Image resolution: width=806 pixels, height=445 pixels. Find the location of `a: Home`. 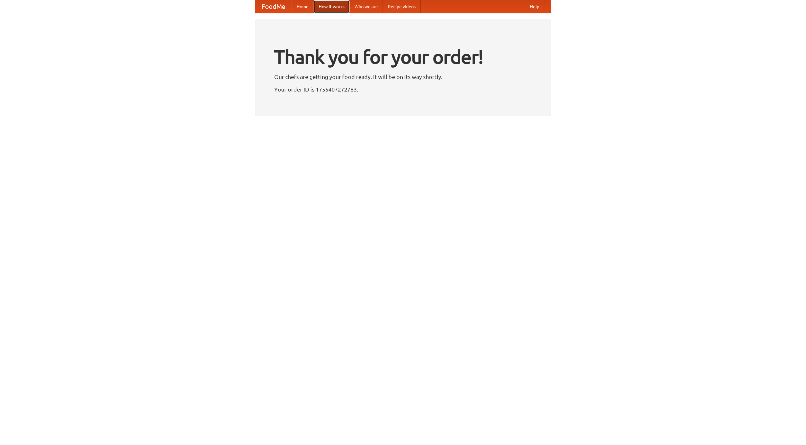

a: Home is located at coordinates (303, 7).